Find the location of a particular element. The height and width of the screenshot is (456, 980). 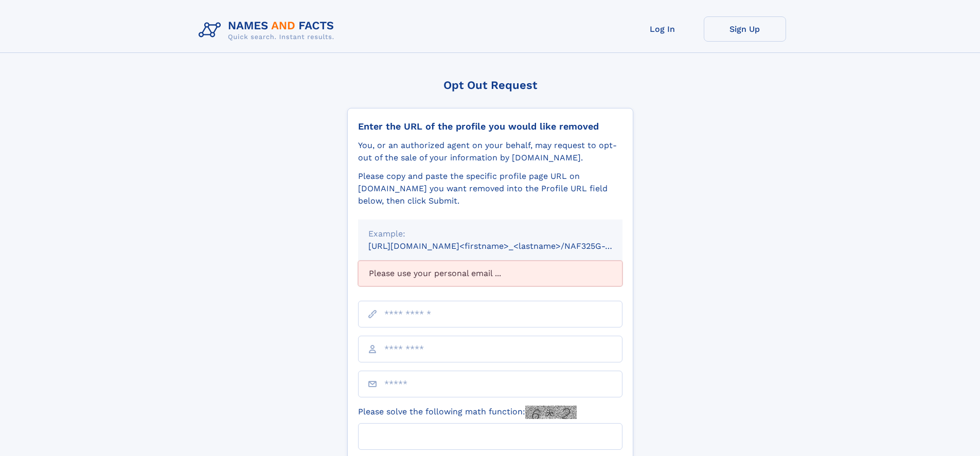

div: Please use your personal email ... is located at coordinates (490, 274).